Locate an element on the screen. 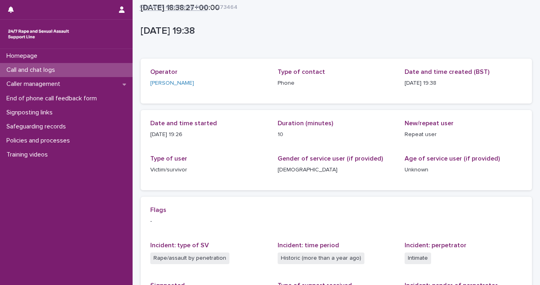 Image resolution: width=540 pixels, height=285 pixels. span: Incident: type of SV is located at coordinates (180, 245).